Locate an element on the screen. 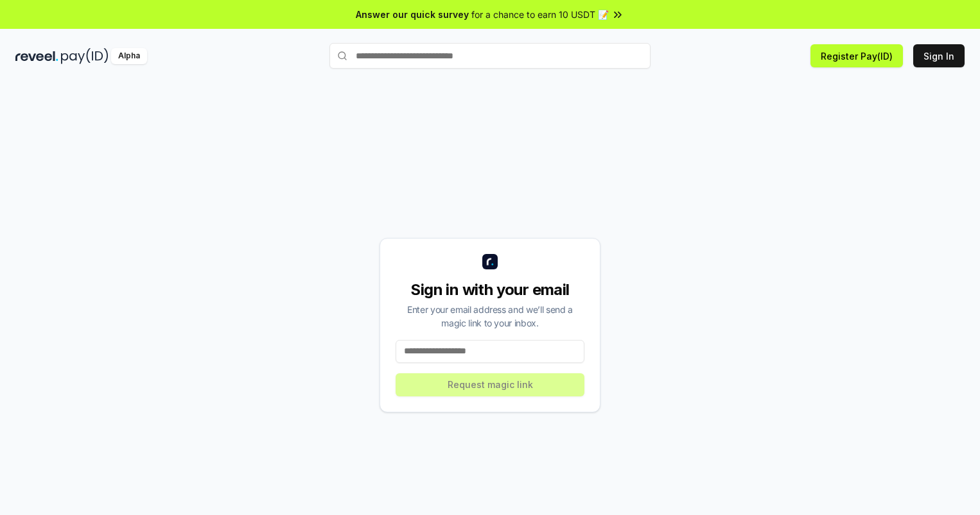  span: Answer our quick survey is located at coordinates (413, 14).